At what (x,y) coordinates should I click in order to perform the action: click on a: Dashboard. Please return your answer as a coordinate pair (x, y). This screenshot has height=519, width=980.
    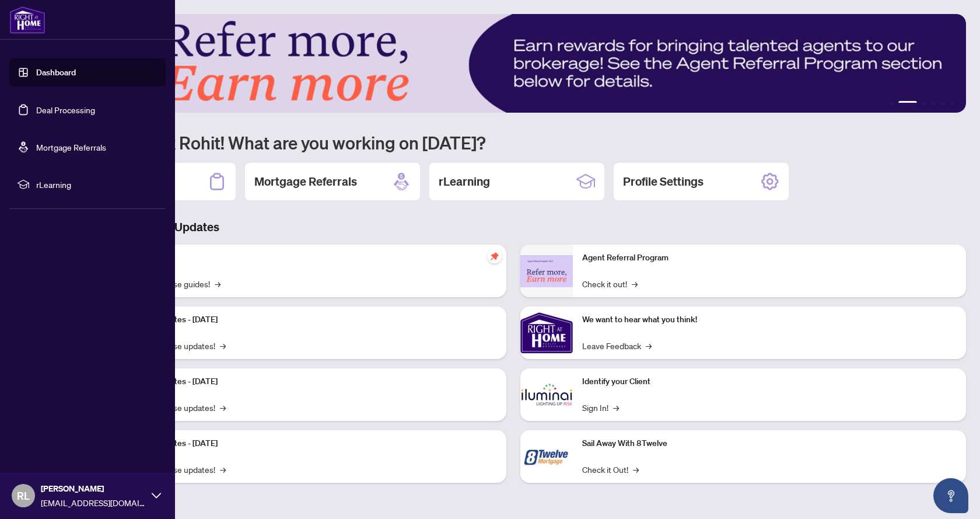
    Looking at the image, I should click on (56, 73).